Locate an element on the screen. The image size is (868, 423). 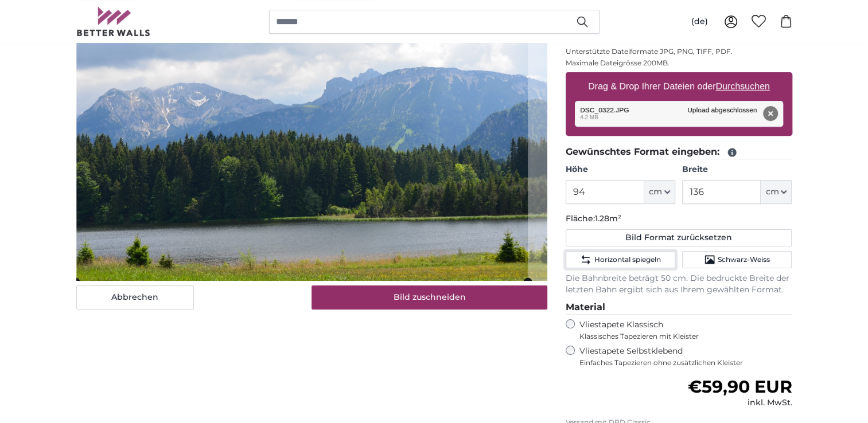
span: Schwarz-Weiss is located at coordinates (743, 260).